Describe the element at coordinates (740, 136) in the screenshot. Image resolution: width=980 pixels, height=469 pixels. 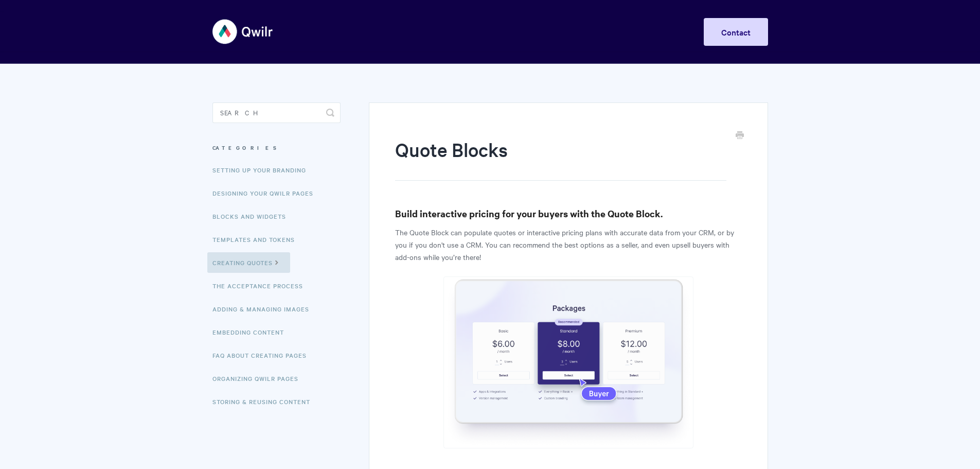
I see `a: Print this Article` at that location.